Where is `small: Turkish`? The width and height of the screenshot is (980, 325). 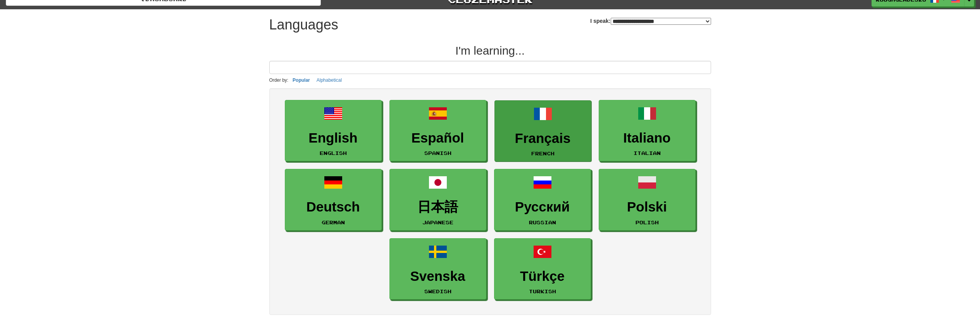 small: Turkish is located at coordinates (542, 291).